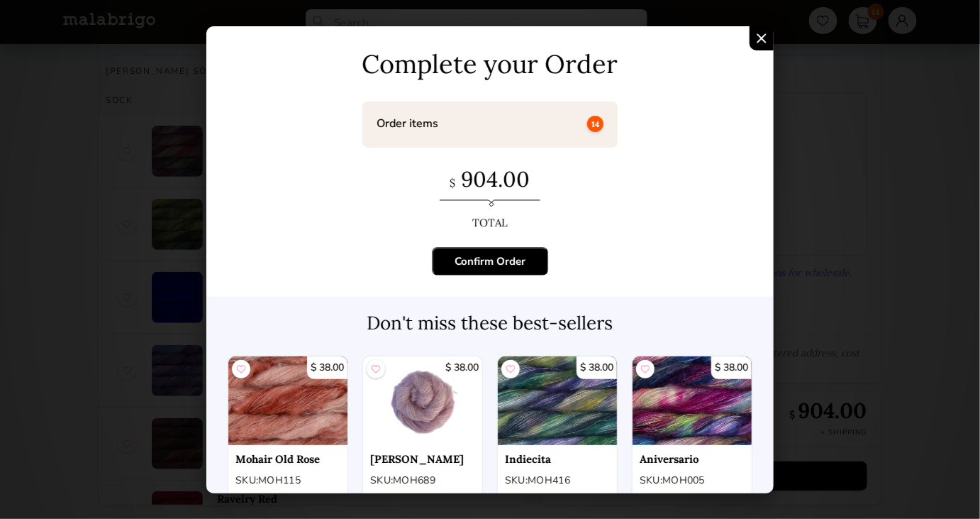 The width and height of the screenshot is (980, 519). Describe the element at coordinates (490, 203) in the screenshot. I see `img: order-separator.89fa5524.svg` at that location.